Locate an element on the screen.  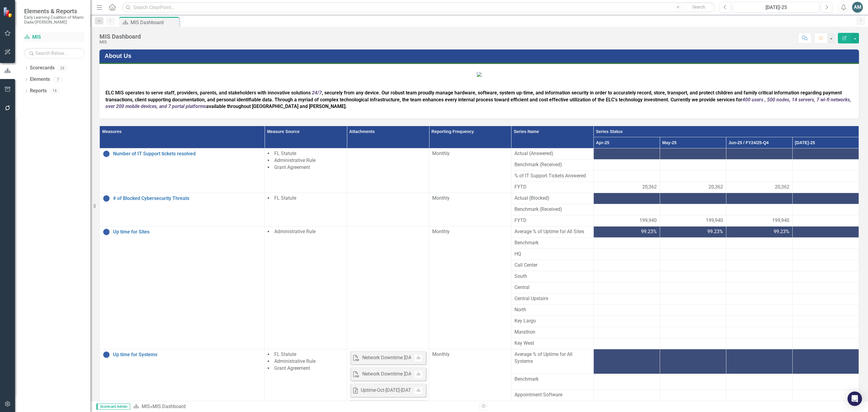
span: , securely from any device. Our robust team proudly manage hardware, software, system up-time, an... is located at coordinates (478, 100).